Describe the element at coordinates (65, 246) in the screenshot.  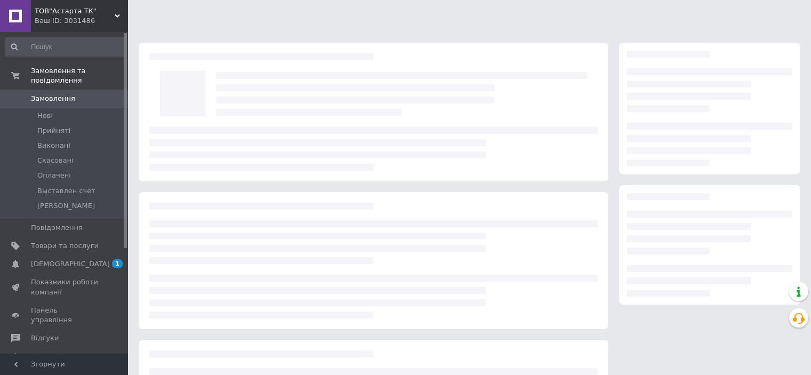
I see `span: Товари та послуги` at that location.